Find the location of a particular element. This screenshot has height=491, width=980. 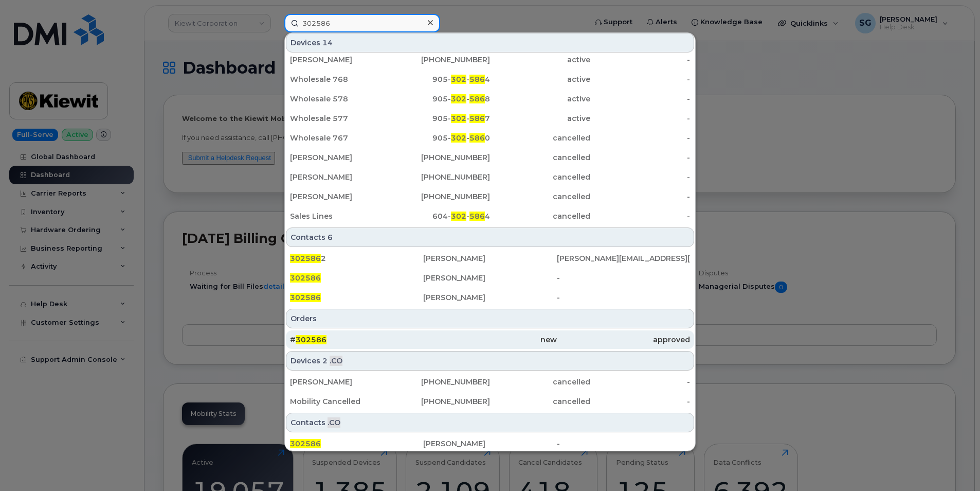

div: Wholesale 577 is located at coordinates (340, 118).